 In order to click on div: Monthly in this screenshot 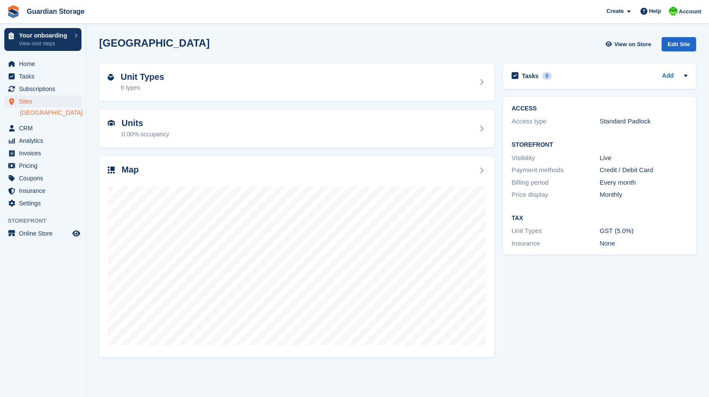, I will do `click(644, 194)`.